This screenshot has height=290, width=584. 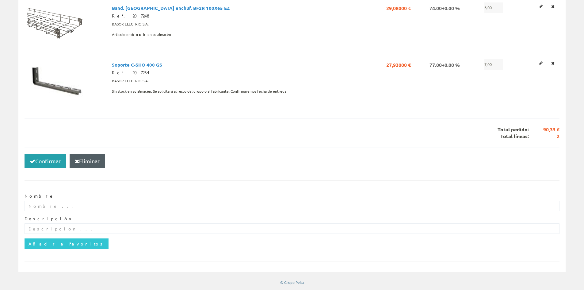 I want to click on div: Total pedido: Total líneas:, so click(x=292, y=133).